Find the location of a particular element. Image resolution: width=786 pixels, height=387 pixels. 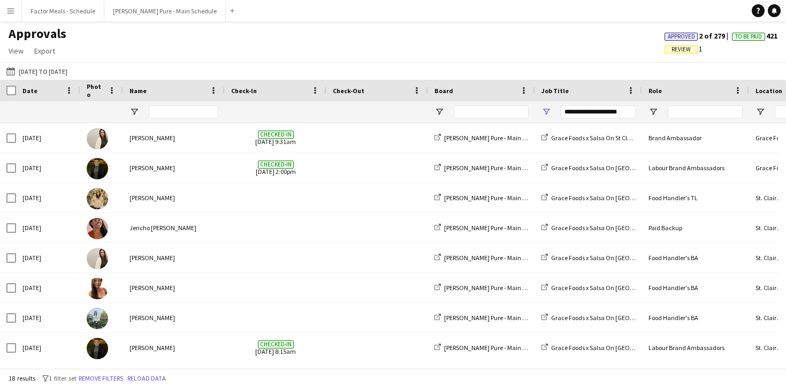

span: Check-Out is located at coordinates (348, 90).